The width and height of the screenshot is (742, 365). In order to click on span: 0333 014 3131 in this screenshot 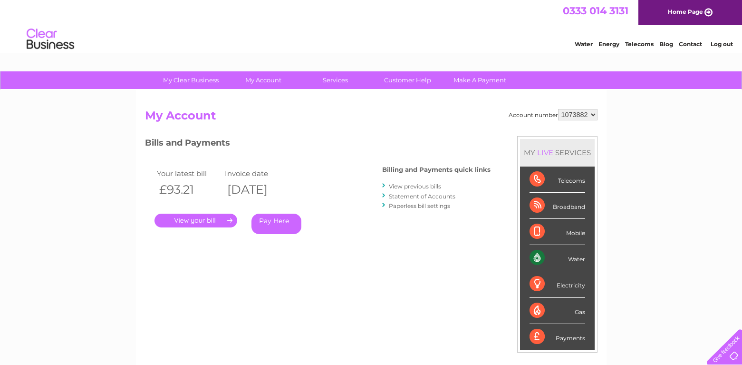, I will do `click(596, 10)`.